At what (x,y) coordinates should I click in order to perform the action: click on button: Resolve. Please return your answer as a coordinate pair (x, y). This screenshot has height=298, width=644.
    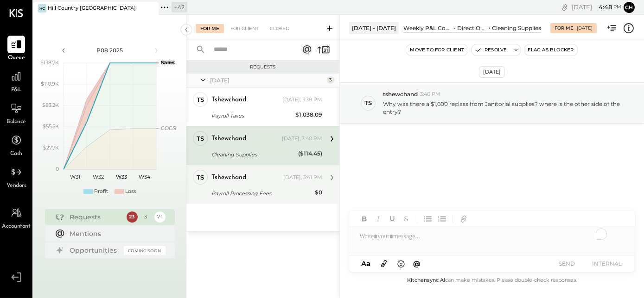
    Looking at the image, I should click on (491, 50).